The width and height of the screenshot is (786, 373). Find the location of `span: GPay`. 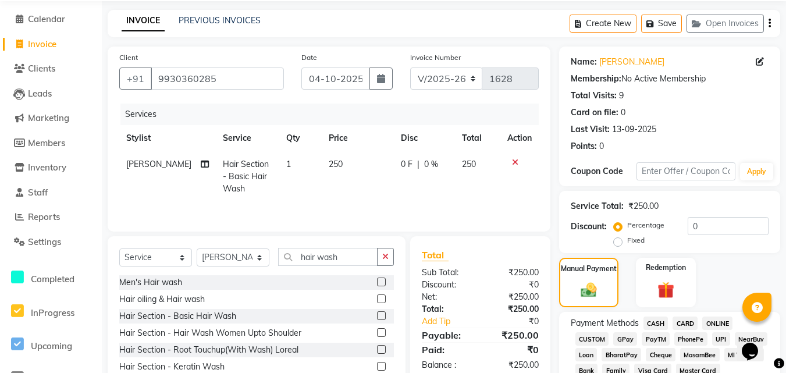

span: GPay is located at coordinates (624, 338).